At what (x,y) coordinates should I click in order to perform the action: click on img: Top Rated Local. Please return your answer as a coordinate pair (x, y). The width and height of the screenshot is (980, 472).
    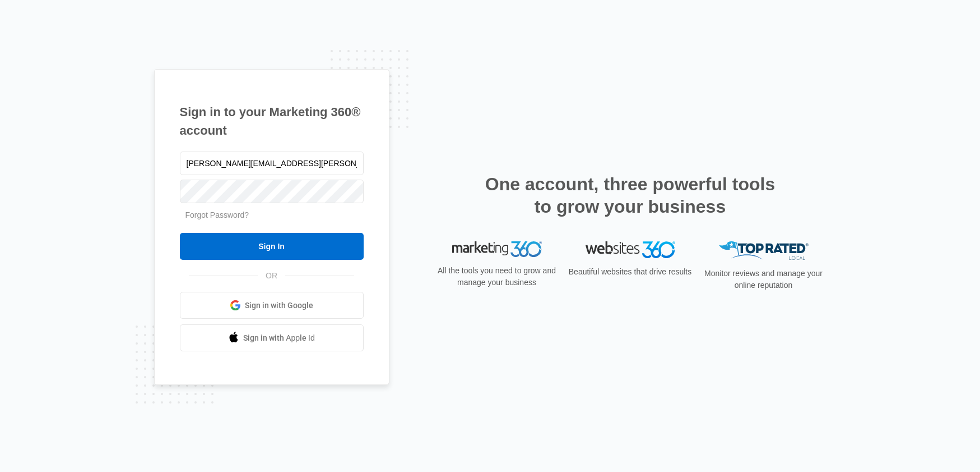
    Looking at the image, I should click on (764, 250).